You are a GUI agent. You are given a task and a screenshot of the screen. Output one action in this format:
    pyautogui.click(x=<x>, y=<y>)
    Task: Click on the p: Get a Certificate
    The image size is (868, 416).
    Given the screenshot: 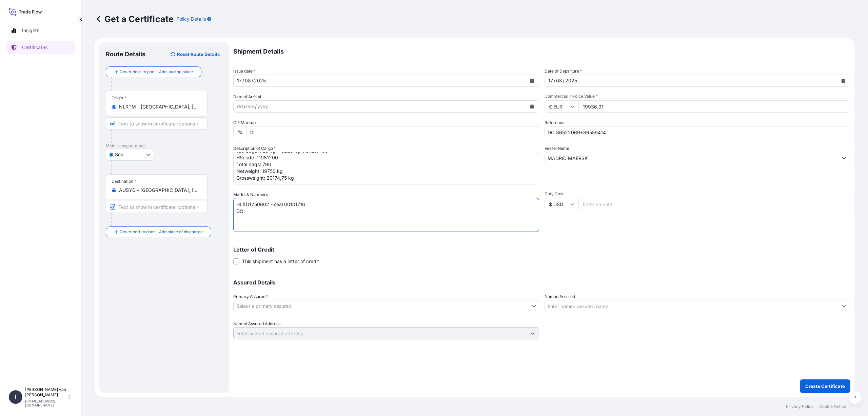 What is the action you would take?
    pyautogui.click(x=134, y=19)
    